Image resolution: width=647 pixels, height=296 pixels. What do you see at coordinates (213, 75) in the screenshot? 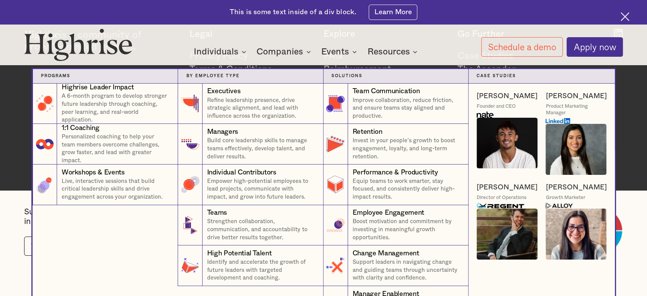
I see `strong: By Employee Type` at bounding box center [213, 75].